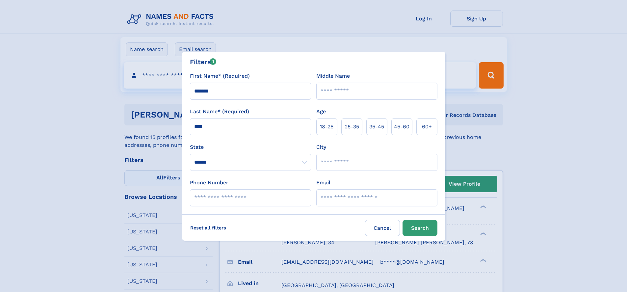 The width and height of the screenshot is (627, 292). Describe the element at coordinates (402, 127) in the screenshot. I see `span: 45‑60` at that location.